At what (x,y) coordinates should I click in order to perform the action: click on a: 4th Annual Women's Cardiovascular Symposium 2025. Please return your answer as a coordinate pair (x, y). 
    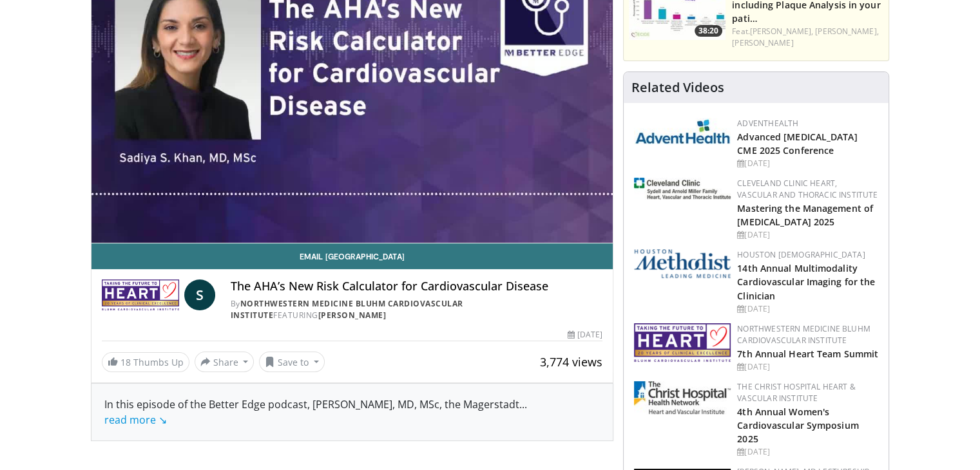
    Looking at the image, I should click on (798, 425).